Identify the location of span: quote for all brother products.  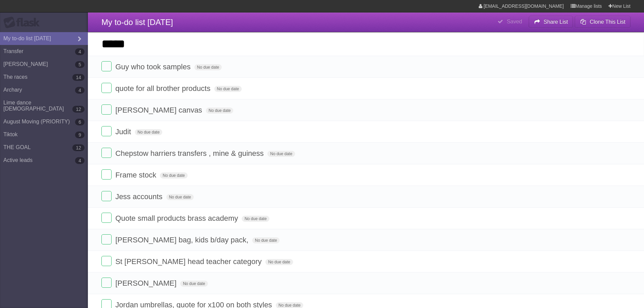
(164, 88).